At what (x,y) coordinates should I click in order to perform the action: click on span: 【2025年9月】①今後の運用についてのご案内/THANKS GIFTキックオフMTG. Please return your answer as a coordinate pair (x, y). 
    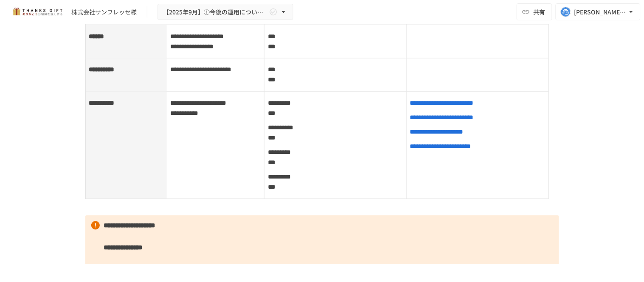
    Looking at the image, I should click on (215, 12).